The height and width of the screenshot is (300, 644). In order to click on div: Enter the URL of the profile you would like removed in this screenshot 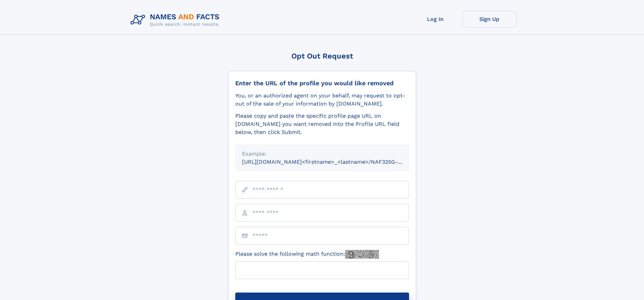, I will do `click(322, 83)`.